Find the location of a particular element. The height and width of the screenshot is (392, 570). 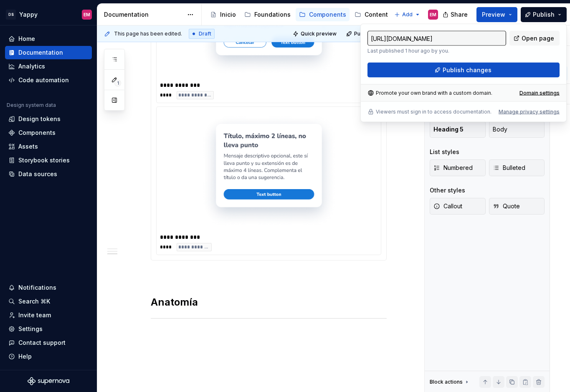

span: 1 is located at coordinates (118, 83).